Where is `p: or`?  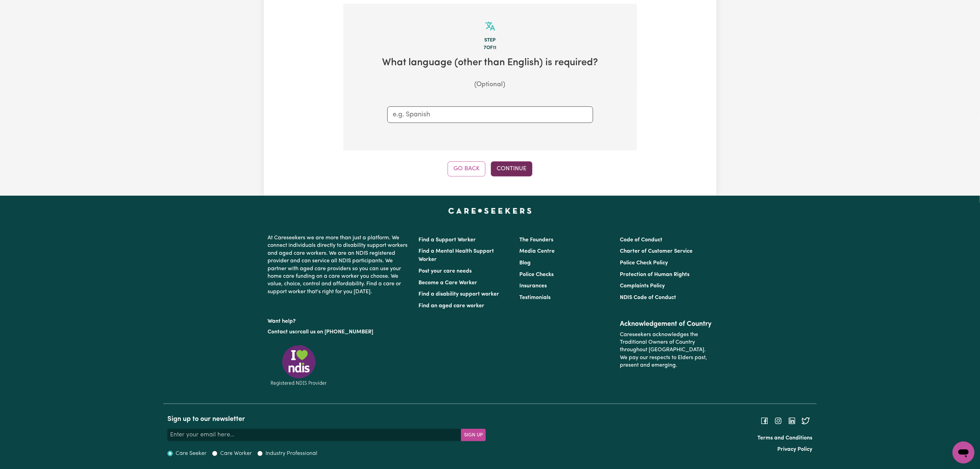 p: or is located at coordinates (339, 332).